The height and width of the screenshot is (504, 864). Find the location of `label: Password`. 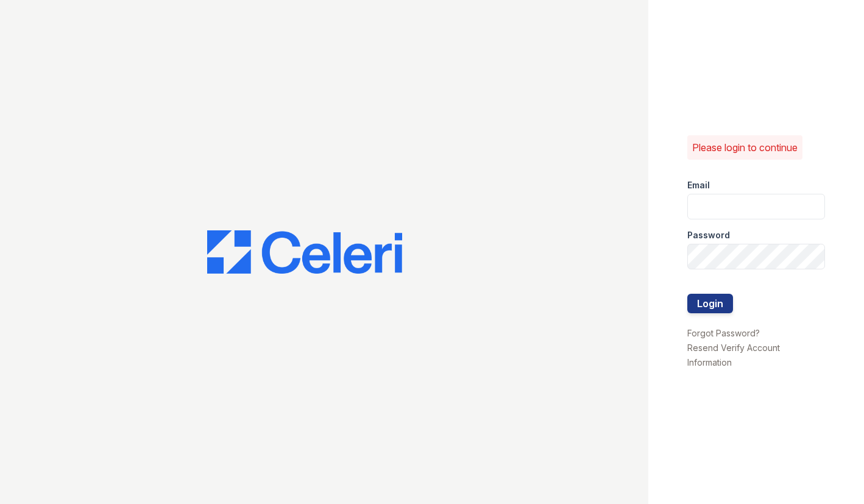

label: Password is located at coordinates (708, 235).